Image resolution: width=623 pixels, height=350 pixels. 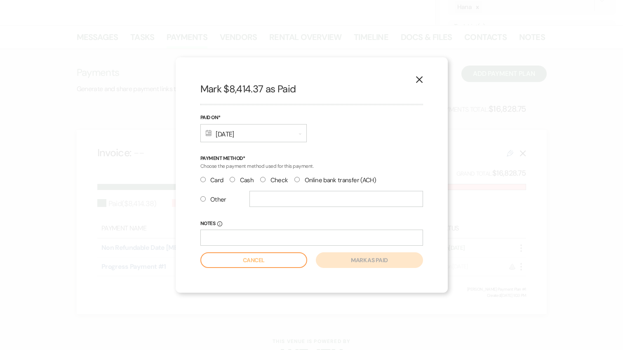 What do you see at coordinates (254, 118) in the screenshot?
I see `label: Paid On*` at bounding box center [254, 118].